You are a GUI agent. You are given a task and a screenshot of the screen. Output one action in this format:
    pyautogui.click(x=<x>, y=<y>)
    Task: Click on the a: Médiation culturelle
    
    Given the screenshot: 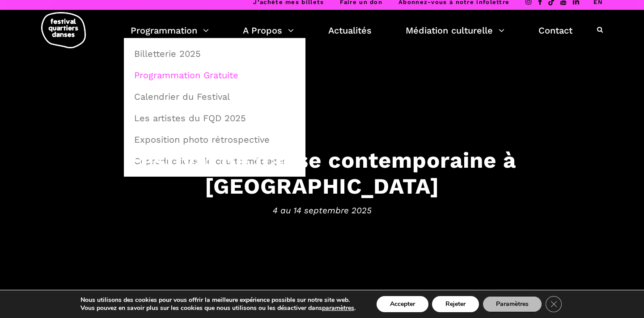 What is the action you would take?
    pyautogui.click(x=455, y=30)
    